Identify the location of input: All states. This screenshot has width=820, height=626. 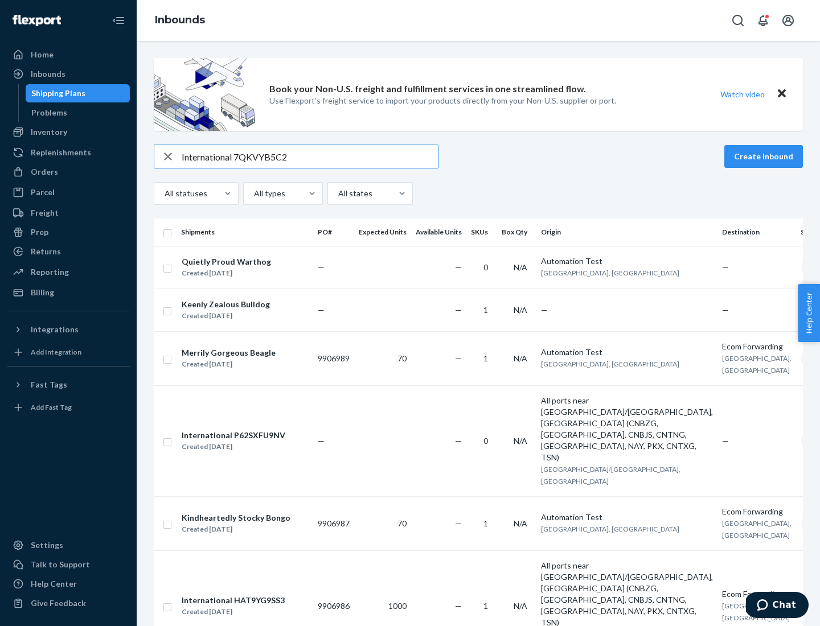
(338, 194).